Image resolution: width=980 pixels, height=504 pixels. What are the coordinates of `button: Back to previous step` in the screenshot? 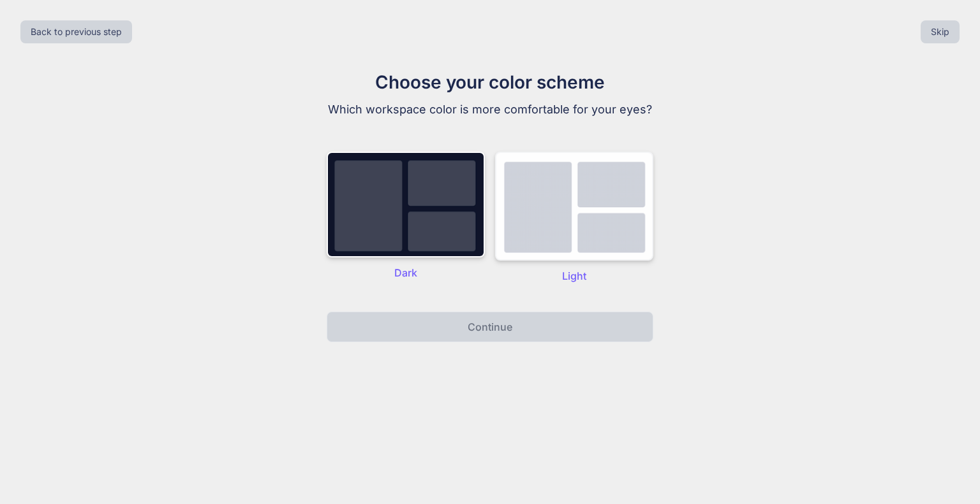 It's located at (76, 32).